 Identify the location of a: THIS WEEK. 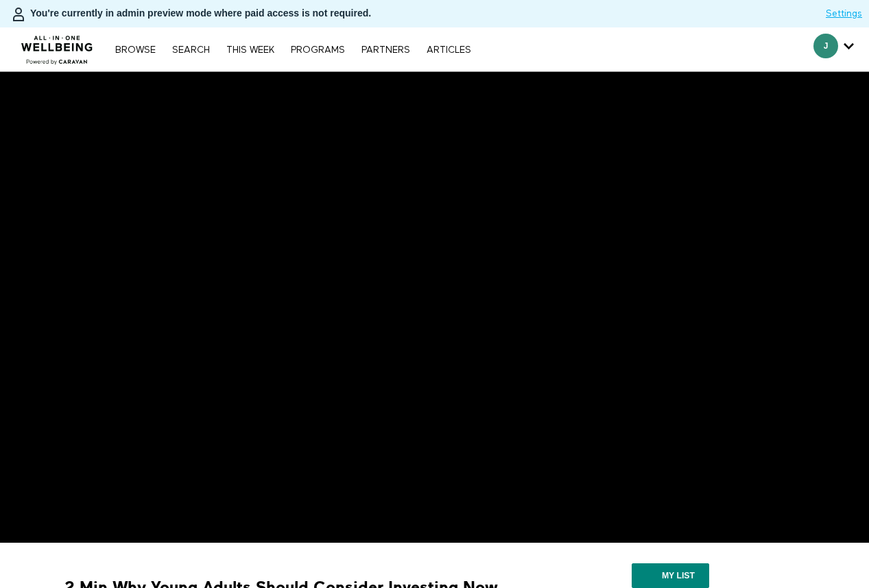
(251, 50).